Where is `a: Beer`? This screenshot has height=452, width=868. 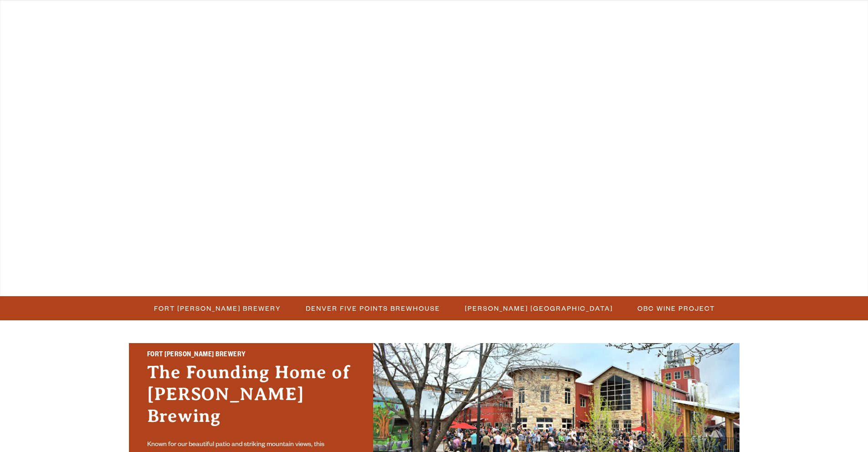 a: Beer is located at coordinates (132, 16).